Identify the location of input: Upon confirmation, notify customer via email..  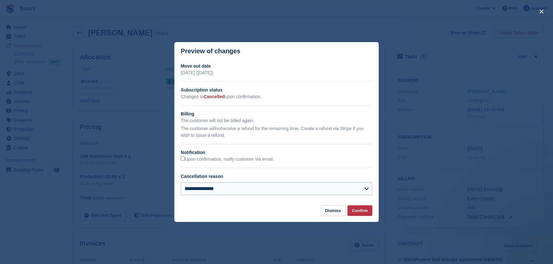
(183, 159).